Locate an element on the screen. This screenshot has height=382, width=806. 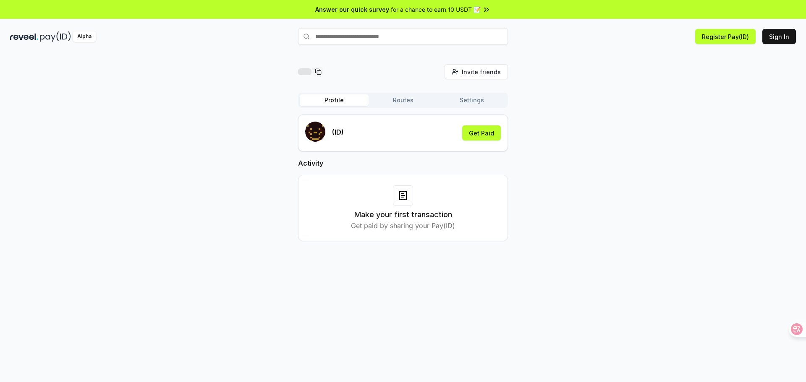
img: reveel_dark is located at coordinates (24, 37).